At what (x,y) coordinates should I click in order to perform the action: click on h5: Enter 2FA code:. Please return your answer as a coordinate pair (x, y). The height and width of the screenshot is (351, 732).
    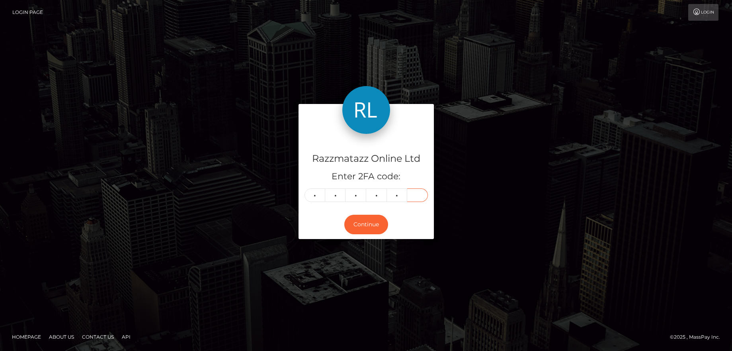
    Looking at the image, I should click on (366, 176).